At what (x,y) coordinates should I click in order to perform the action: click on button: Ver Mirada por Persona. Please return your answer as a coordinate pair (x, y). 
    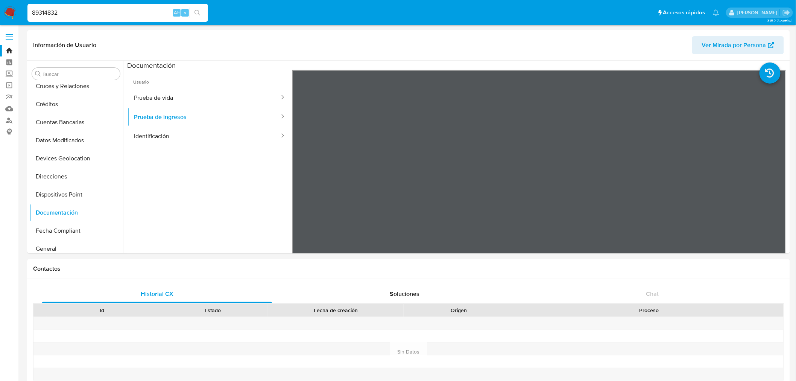
    Looking at the image, I should click on (738, 45).